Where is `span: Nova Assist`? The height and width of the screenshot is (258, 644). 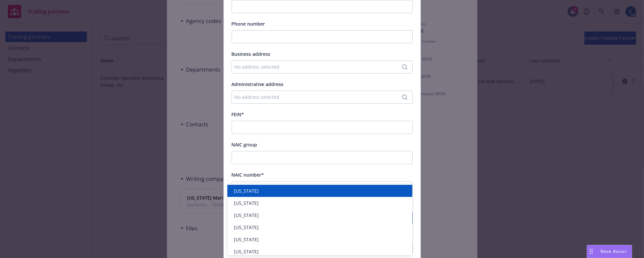
span: Nova Assist is located at coordinates (613, 251).